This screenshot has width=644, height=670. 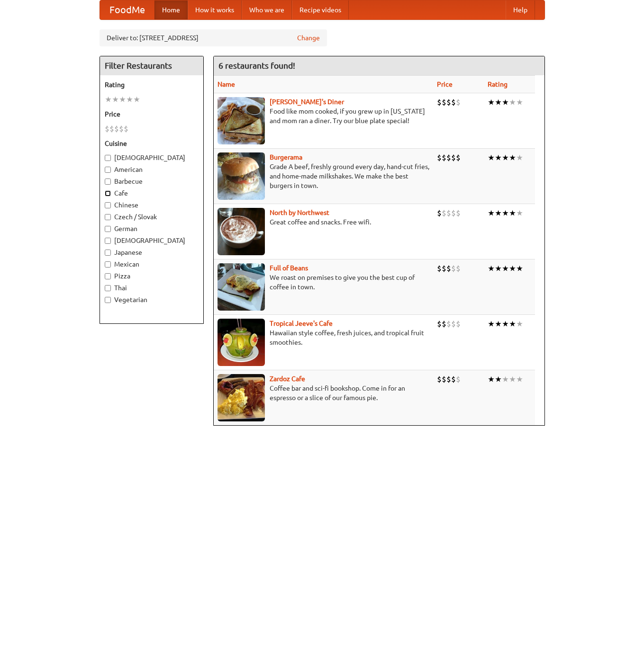 What do you see at coordinates (241, 398) in the screenshot?
I see `img: zardoz.jpg` at bounding box center [241, 398].